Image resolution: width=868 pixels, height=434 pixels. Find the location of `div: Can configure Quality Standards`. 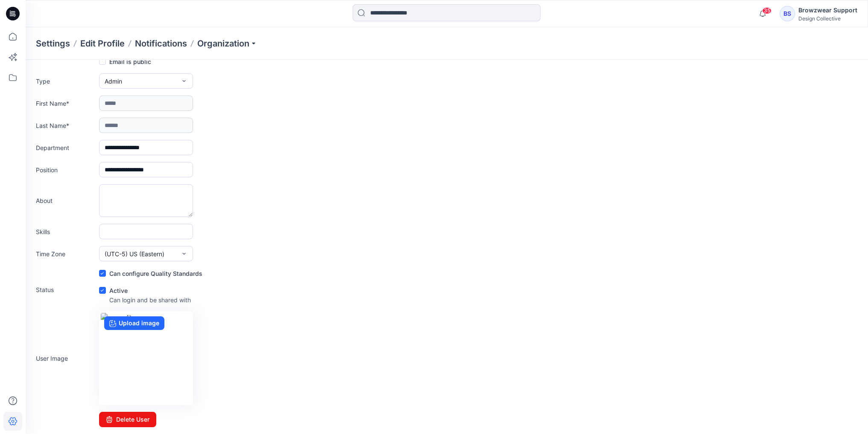

div: Can configure Quality Standards is located at coordinates (151, 274).